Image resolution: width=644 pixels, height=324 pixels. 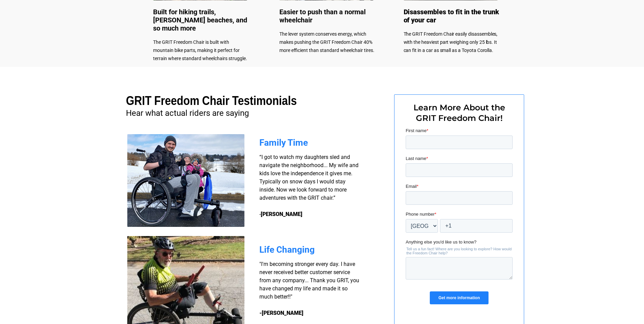 I want to click on span: The lever system conserves energy, which makes pushing the GRIT Freedom Chair 40% more efficient ..., so click(x=327, y=42).